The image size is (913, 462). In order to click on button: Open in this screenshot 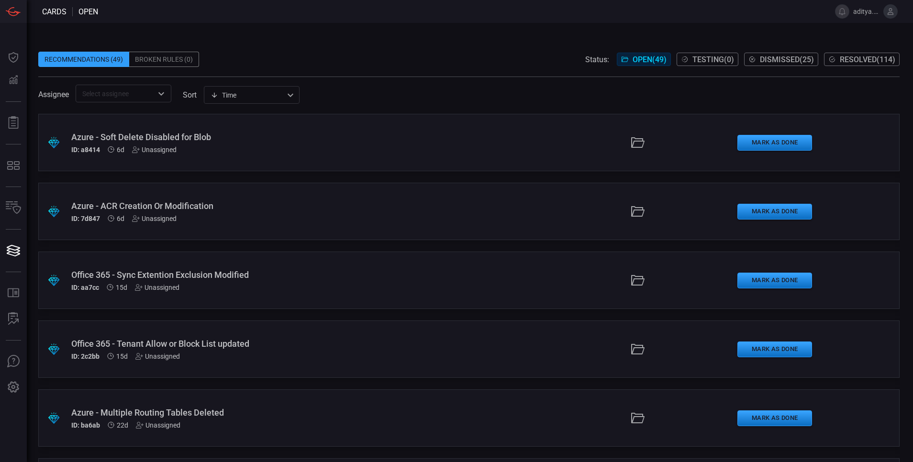, I will do `click(161, 94)`.